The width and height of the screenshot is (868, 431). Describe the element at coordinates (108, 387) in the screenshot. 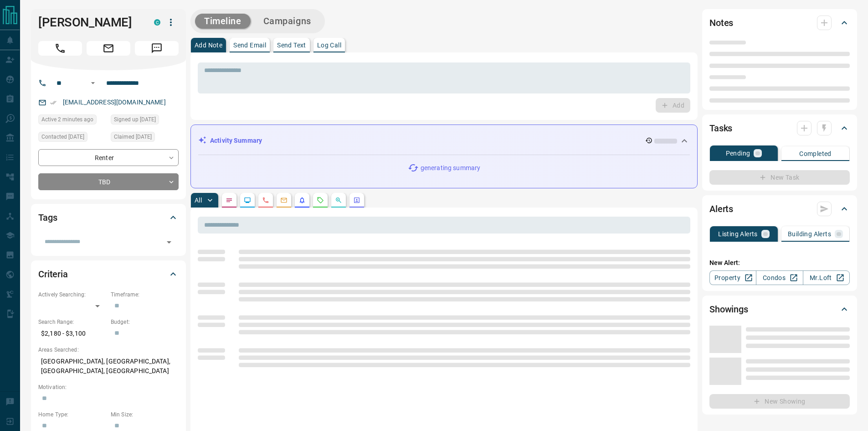

I see `p: Motivation:` at that location.